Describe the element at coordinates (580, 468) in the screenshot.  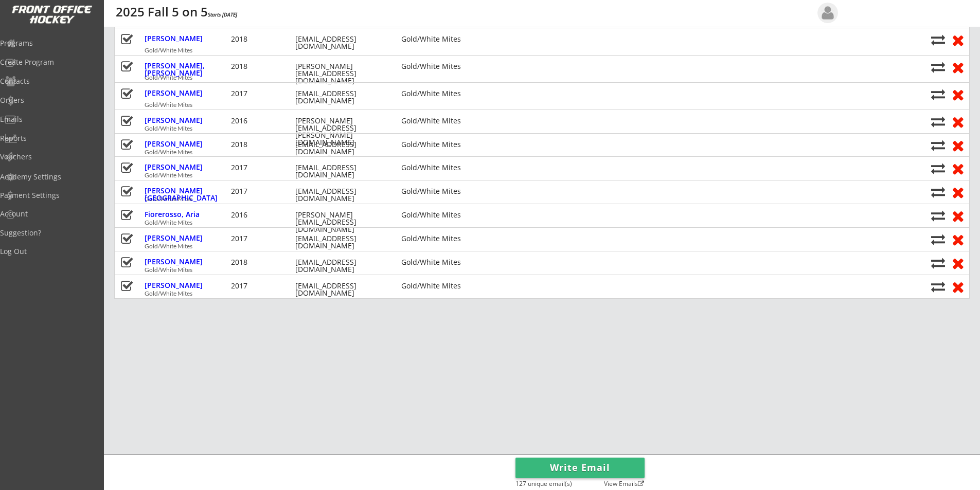
I see `button: Write Email` at that location.